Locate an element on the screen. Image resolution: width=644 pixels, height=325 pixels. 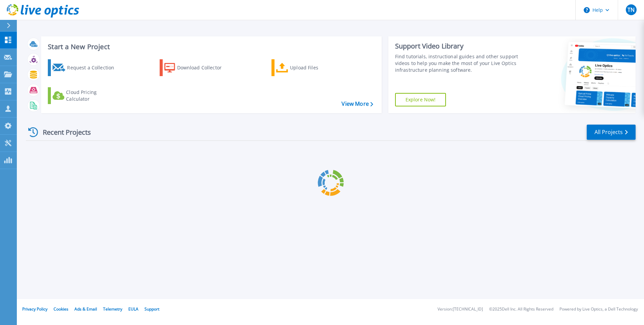
div: Request a Collection is located at coordinates (94, 67).